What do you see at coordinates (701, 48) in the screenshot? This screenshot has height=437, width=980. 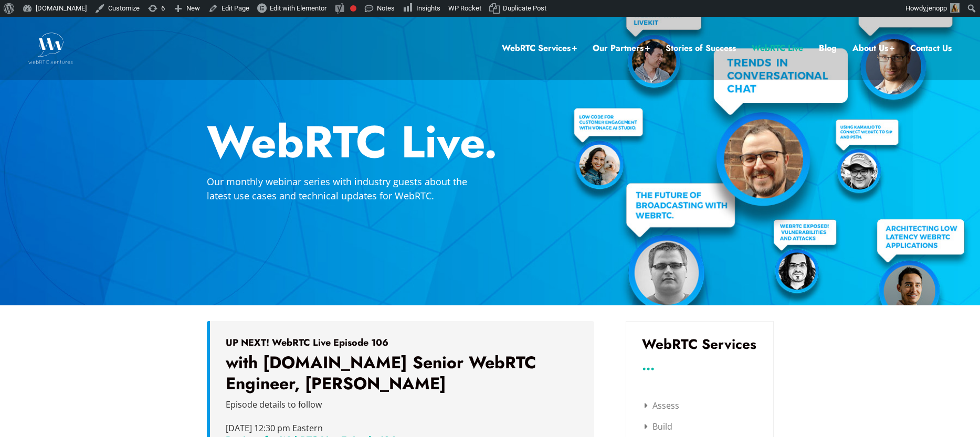 I see `a: Stories of Success` at bounding box center [701, 48].